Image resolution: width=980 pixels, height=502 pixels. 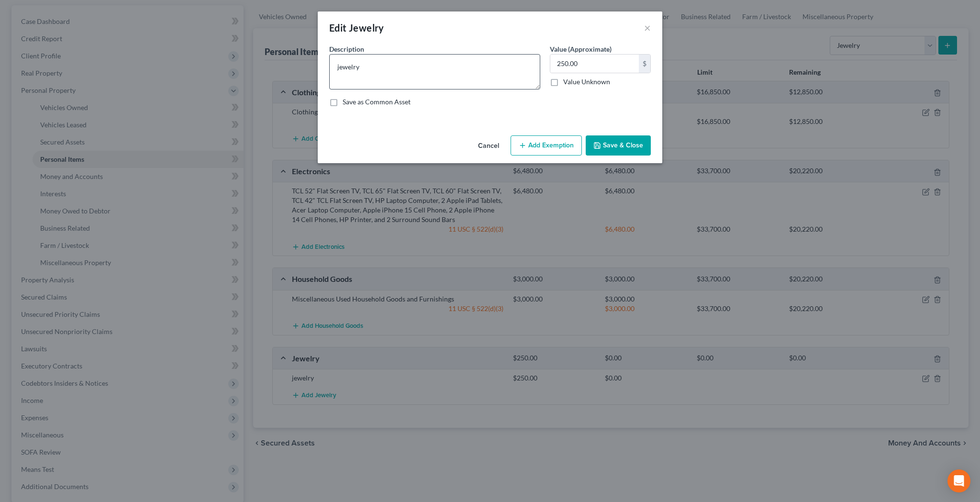 What do you see at coordinates (377, 102) in the screenshot?
I see `label: Save as Common Asset` at bounding box center [377, 102].